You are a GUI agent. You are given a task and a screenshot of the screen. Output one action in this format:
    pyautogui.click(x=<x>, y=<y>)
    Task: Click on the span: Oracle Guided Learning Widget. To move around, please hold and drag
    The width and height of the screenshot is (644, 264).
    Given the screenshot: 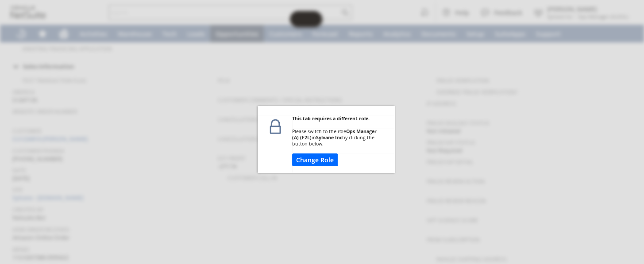 What is the action you would take?
    pyautogui.click(x=314, y=19)
    